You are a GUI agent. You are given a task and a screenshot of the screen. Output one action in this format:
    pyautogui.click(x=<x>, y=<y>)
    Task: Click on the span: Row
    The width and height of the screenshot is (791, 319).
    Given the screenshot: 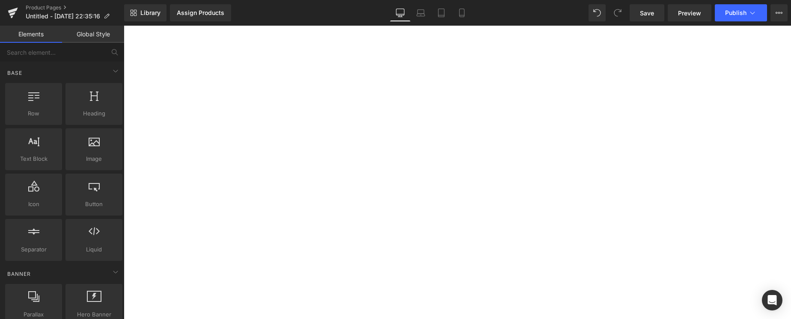 What is the action you would take?
    pyautogui.click(x=33, y=113)
    